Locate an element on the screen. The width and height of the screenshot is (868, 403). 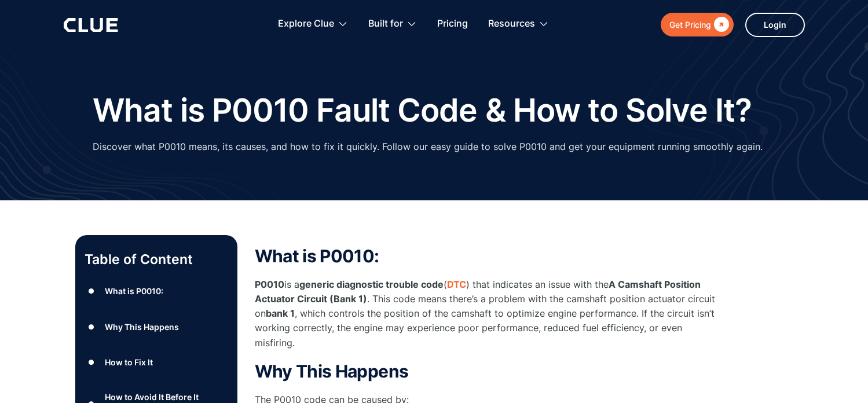
h1: What is P0010 Fault Code & How to Solve It? is located at coordinates (422, 110).